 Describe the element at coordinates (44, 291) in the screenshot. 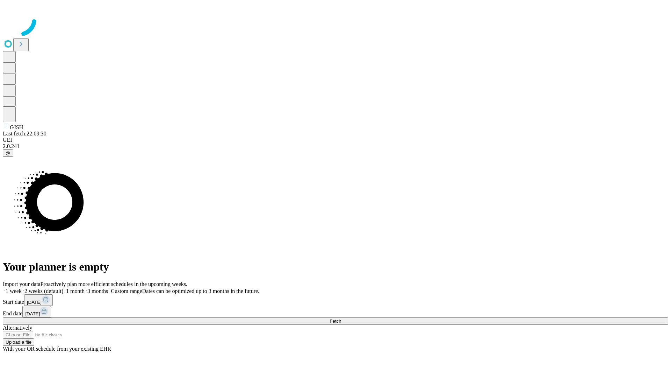

I see `span: 2 weeks (default)` at that location.